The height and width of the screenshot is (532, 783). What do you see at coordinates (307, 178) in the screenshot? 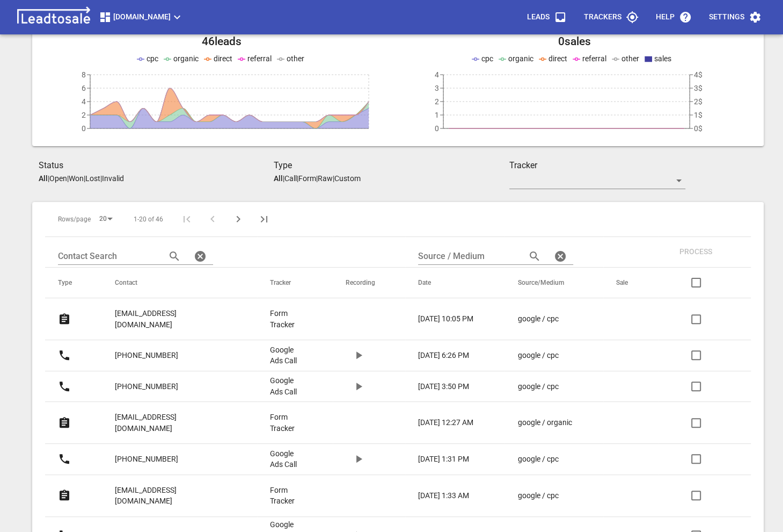
I see `p: Form` at bounding box center [307, 178].